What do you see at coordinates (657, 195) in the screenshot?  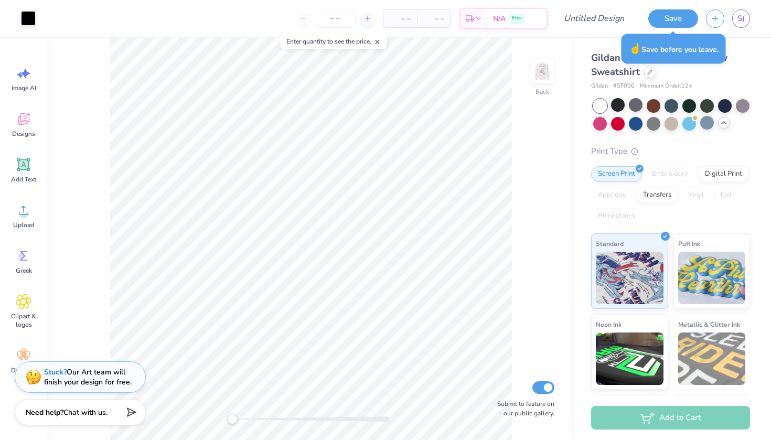 I see `div: Transfers` at bounding box center [657, 195].